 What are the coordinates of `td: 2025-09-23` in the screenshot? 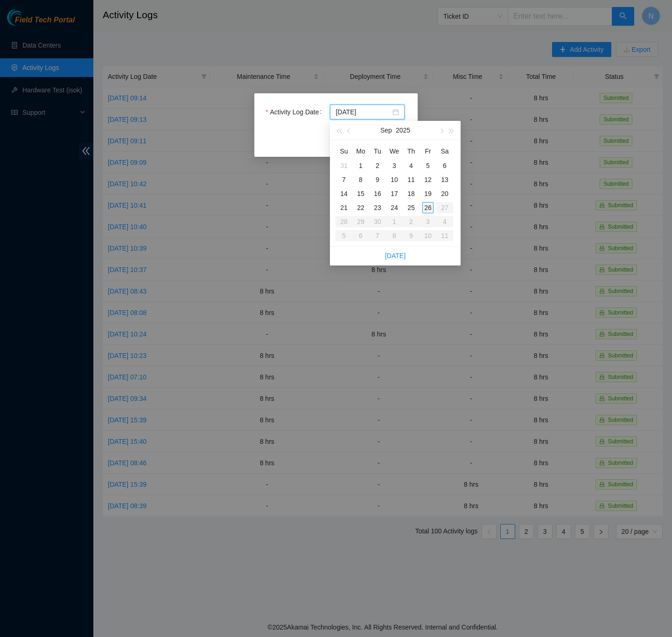 It's located at (377, 208).